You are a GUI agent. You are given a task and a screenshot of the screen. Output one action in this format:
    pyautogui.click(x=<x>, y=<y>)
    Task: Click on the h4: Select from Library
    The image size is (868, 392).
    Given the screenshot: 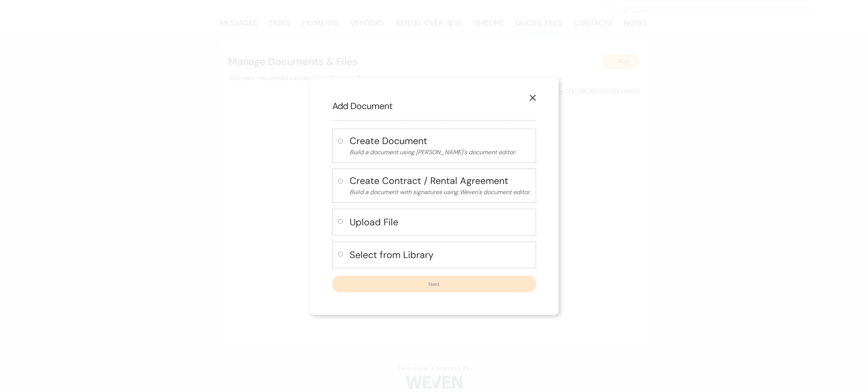 What is the action you would take?
    pyautogui.click(x=440, y=255)
    